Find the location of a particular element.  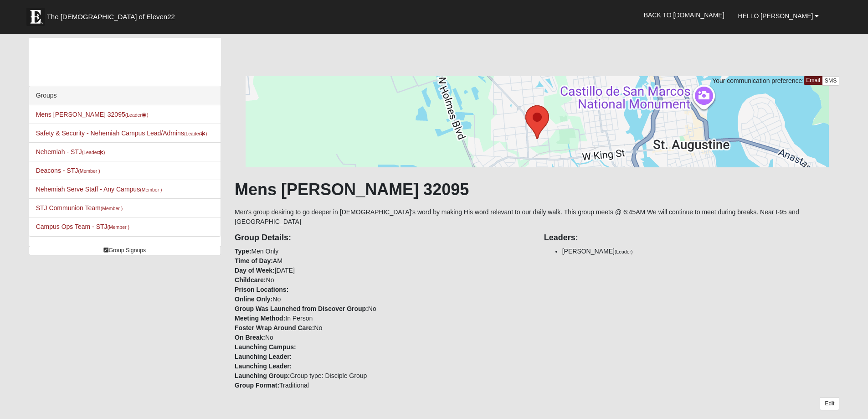

strong: Day of Week: is located at coordinates (255, 270).